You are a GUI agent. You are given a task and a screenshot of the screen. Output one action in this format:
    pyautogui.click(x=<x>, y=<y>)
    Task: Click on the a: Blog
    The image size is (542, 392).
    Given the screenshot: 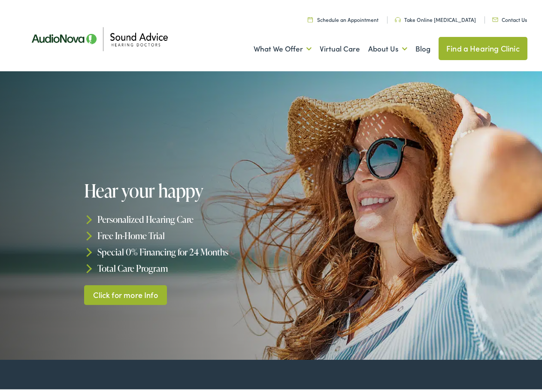 What is the action you would take?
    pyautogui.click(x=422, y=47)
    